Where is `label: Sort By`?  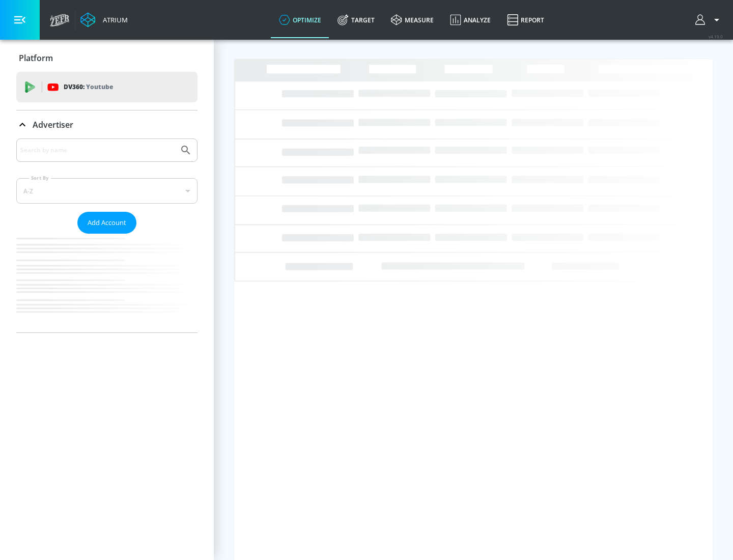
label: Sort By is located at coordinates (40, 177).